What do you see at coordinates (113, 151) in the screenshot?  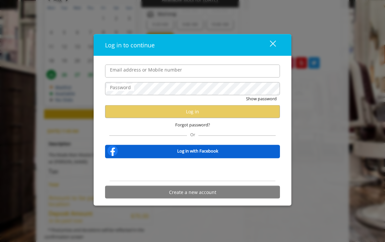 I see `img: facebook-logo` at bounding box center [113, 151].